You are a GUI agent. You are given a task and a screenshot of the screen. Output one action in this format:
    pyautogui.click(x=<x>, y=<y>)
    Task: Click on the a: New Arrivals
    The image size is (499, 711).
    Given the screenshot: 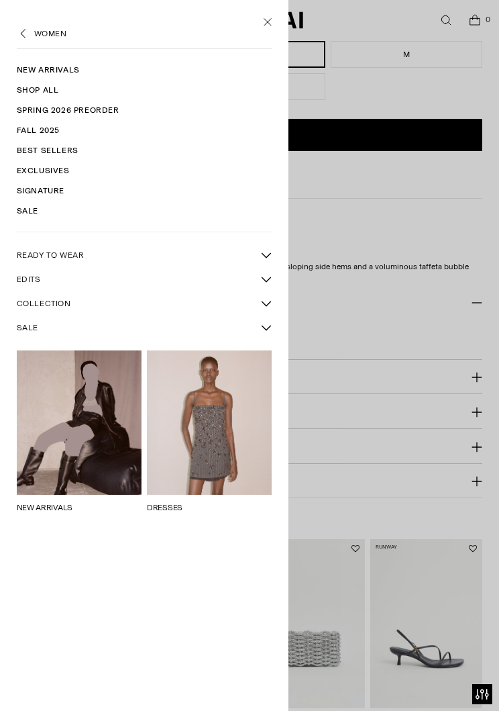 What is the action you would take?
    pyautogui.click(x=144, y=70)
    